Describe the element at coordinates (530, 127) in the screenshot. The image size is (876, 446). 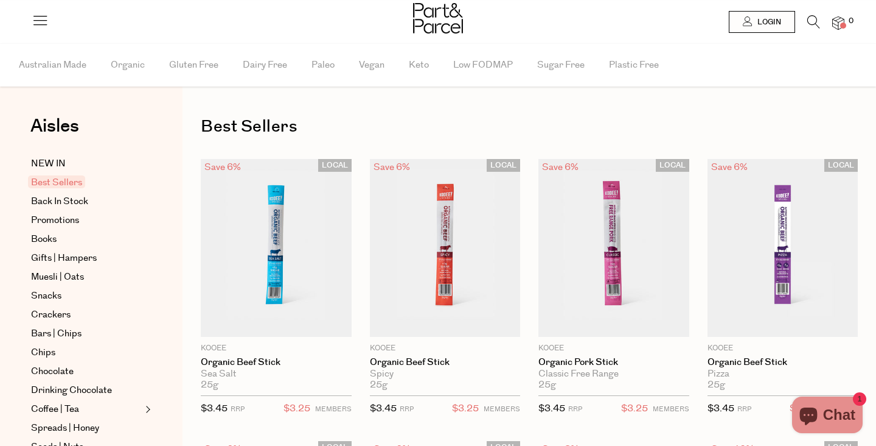
I see `h1: Best Sellers` at that location.